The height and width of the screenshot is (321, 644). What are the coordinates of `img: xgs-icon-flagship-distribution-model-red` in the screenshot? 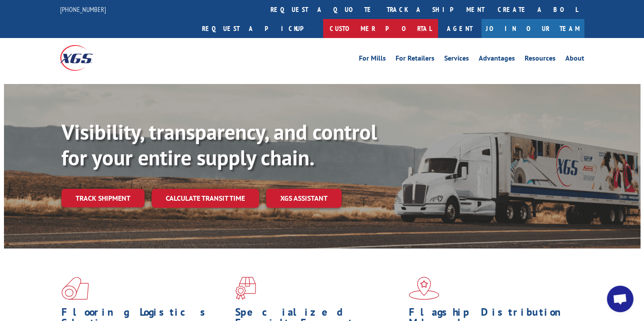 It's located at (424, 288).